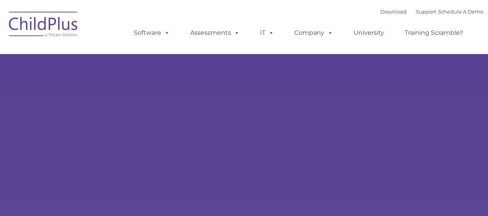  Describe the element at coordinates (215, 33) in the screenshot. I see `a: Assessments` at that location.